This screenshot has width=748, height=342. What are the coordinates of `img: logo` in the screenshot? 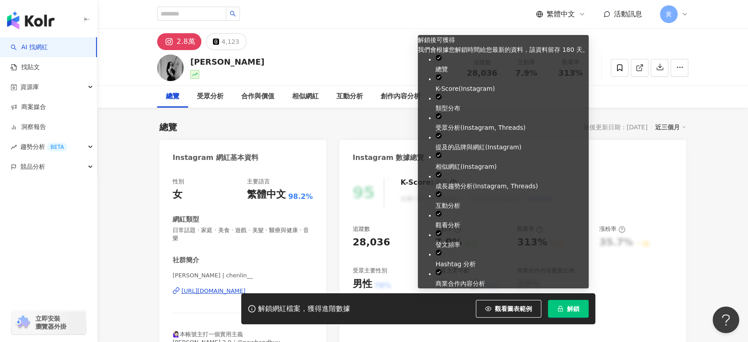 It's located at (31, 20).